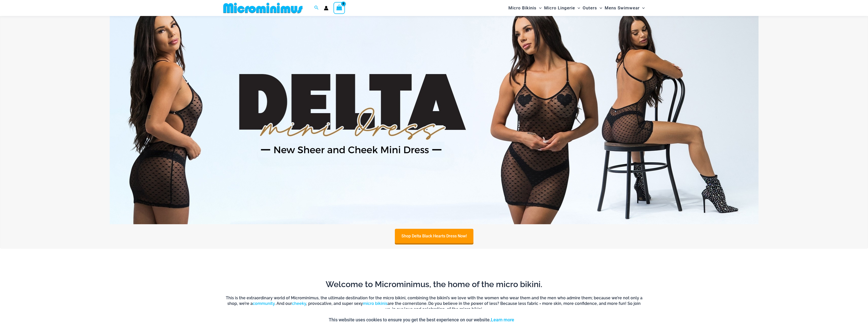 The image size is (868, 331). I want to click on p: This website uses cookies to ensure you get the best experience on our website., so click(421, 320).